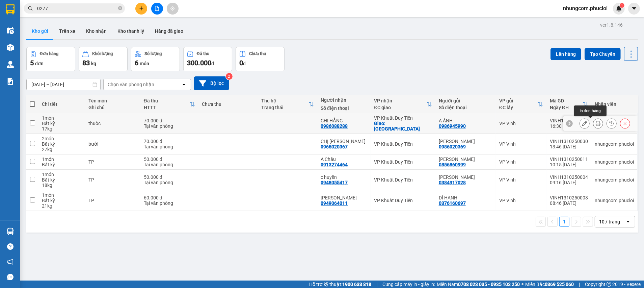 The image size is (644, 288). What do you see at coordinates (10, 277) in the screenshot?
I see `span: message` at bounding box center [10, 277].